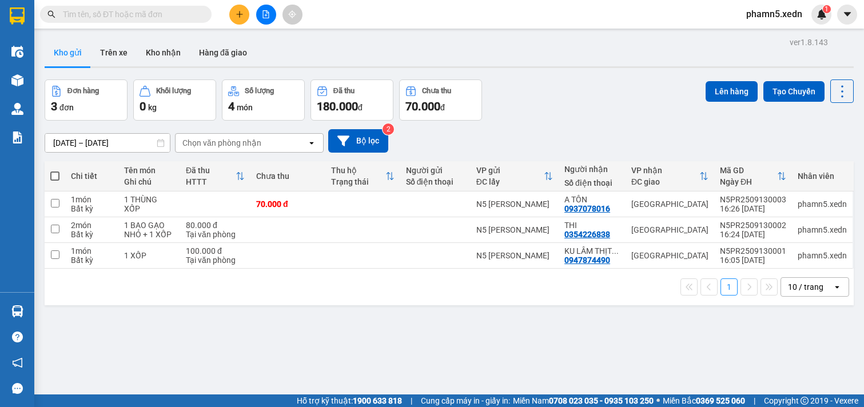 The image size is (864, 407). I want to click on strong: 0369 525 060, so click(721, 401).